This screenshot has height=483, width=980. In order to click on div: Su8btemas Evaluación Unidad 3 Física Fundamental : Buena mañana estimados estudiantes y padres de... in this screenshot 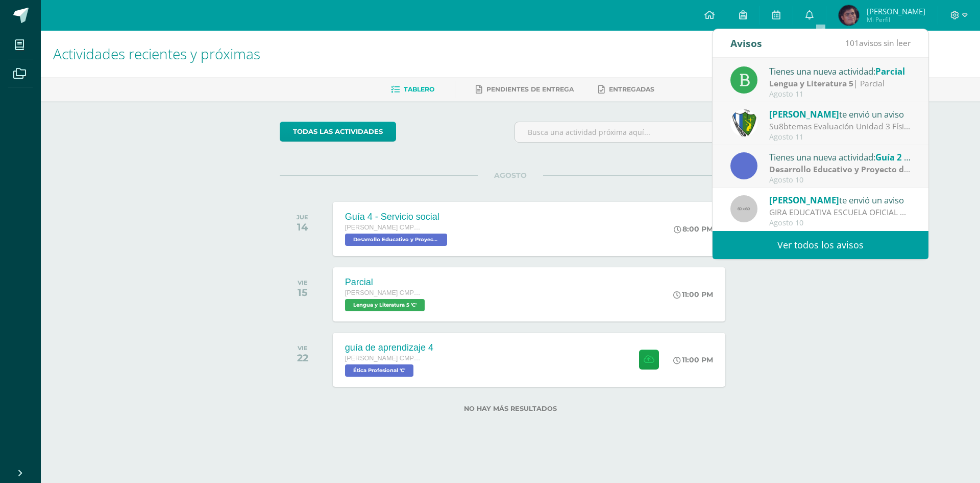, I will do `click(840, 126)`.